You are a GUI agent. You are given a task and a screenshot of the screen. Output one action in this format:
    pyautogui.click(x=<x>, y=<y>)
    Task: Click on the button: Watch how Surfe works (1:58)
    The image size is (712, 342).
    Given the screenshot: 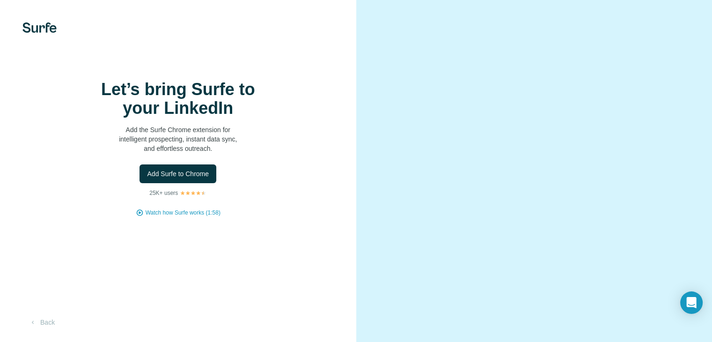 What is the action you would take?
    pyautogui.click(x=183, y=213)
    